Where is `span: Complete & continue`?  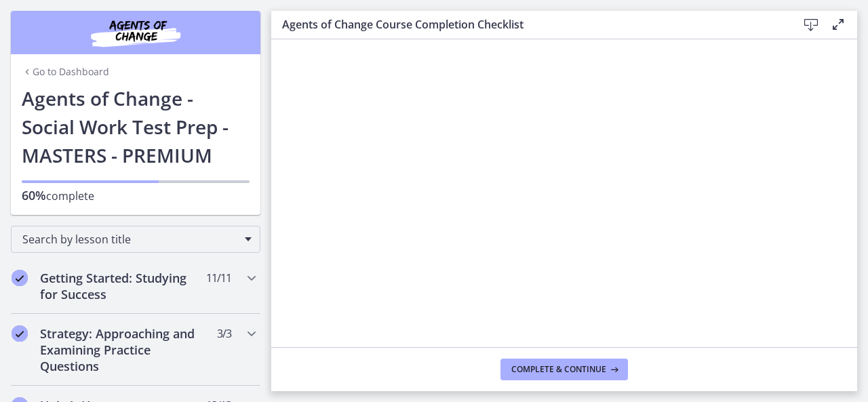
span: Complete & continue is located at coordinates (559, 370).